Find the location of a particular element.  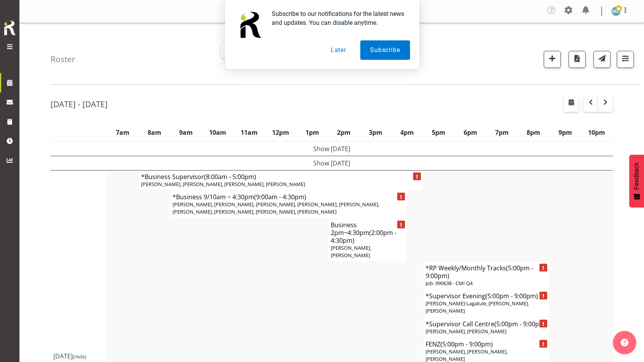

span: Feedback is located at coordinates (637, 176).